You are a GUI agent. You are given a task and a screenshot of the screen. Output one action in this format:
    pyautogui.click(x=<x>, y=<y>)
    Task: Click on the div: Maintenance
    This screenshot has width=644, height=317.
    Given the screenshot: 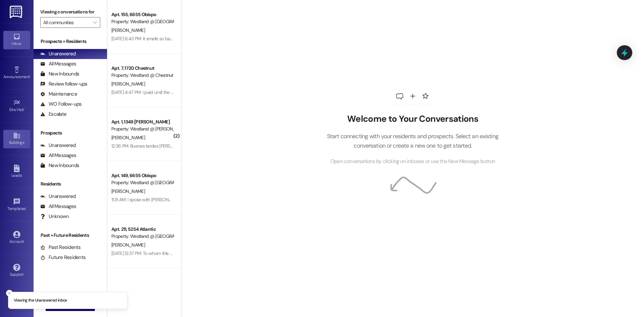 What is the action you would take?
    pyautogui.click(x=59, y=94)
    